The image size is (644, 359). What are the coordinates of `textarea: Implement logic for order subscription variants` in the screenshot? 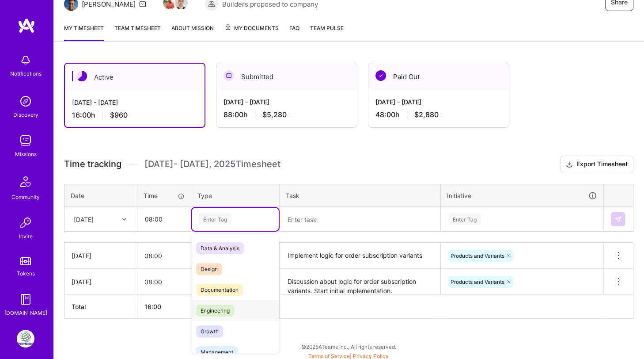 It's located at (360, 255).